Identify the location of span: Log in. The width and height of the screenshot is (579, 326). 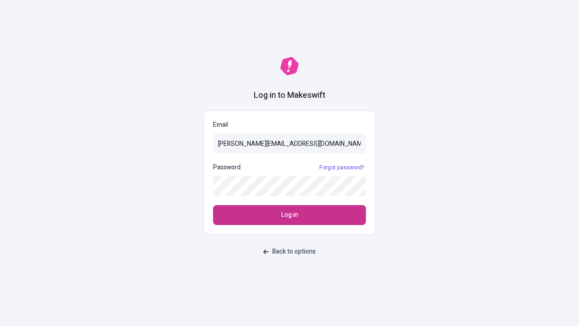
(289, 215).